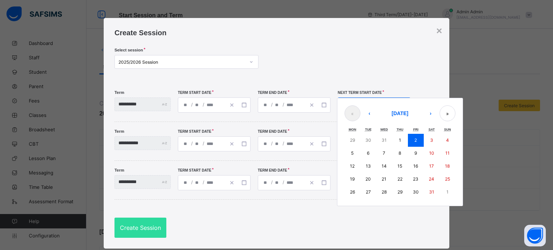 Image resolution: width=553 pixels, height=250 pixels. What do you see at coordinates (448, 179) in the screenshot?
I see `abbr: January 25, 2026` at bounding box center [448, 179].